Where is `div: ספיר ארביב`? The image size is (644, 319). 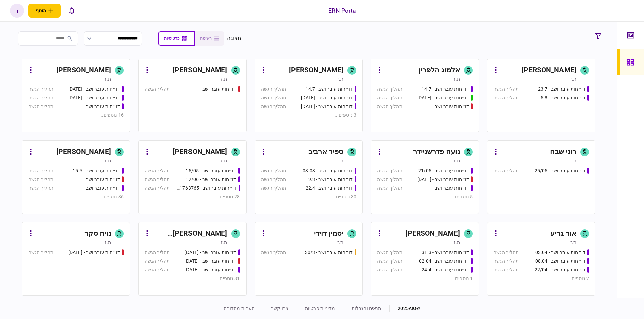 div: ספיר ארביב is located at coordinates (326, 152).